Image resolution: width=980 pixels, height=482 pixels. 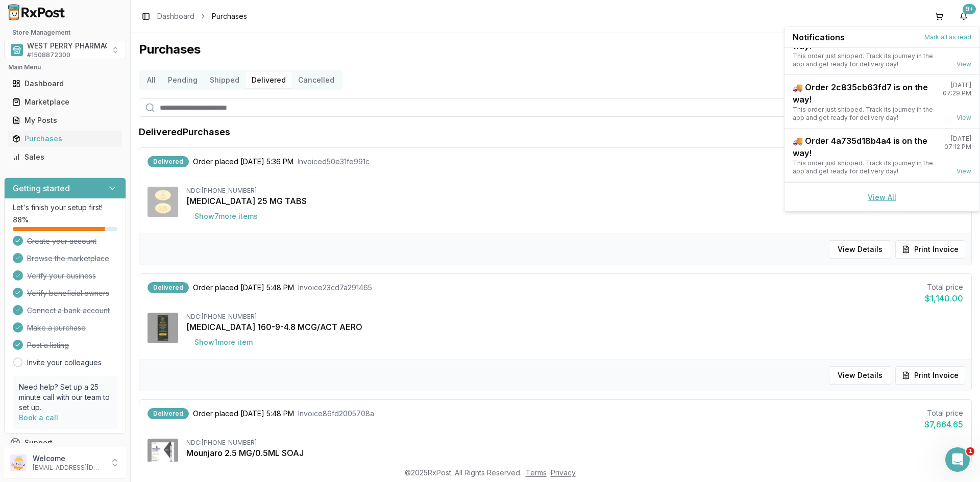 What do you see at coordinates (64, 120) in the screenshot?
I see `div: My Posts` at bounding box center [64, 120].